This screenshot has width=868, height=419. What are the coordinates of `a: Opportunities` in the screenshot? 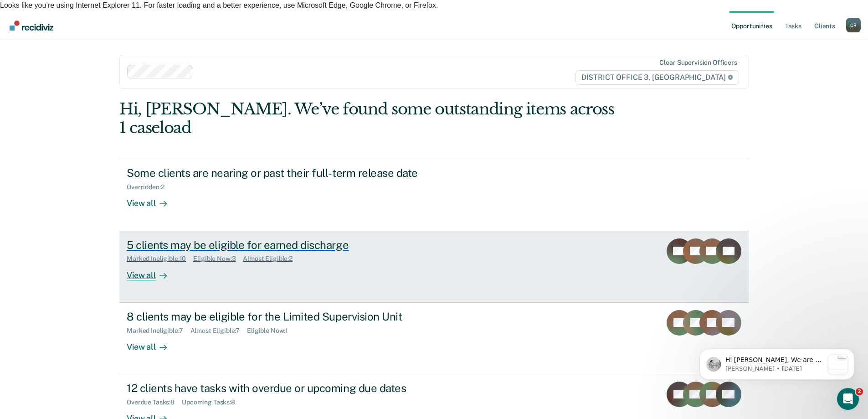 It's located at (752, 25).